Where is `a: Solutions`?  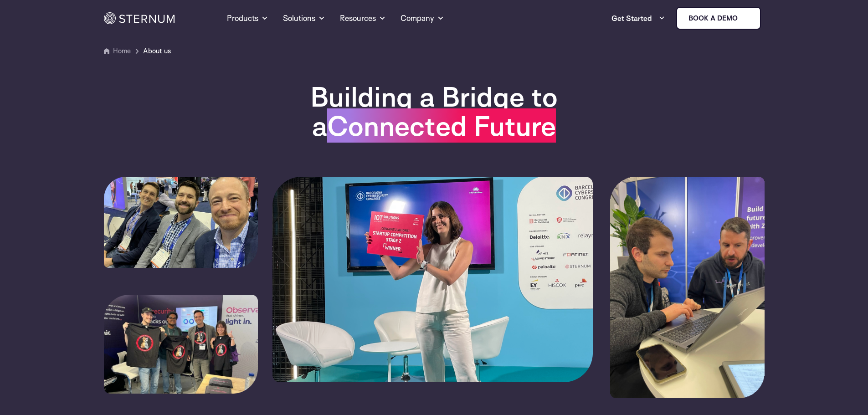
a: Solutions is located at coordinates (304, 18).